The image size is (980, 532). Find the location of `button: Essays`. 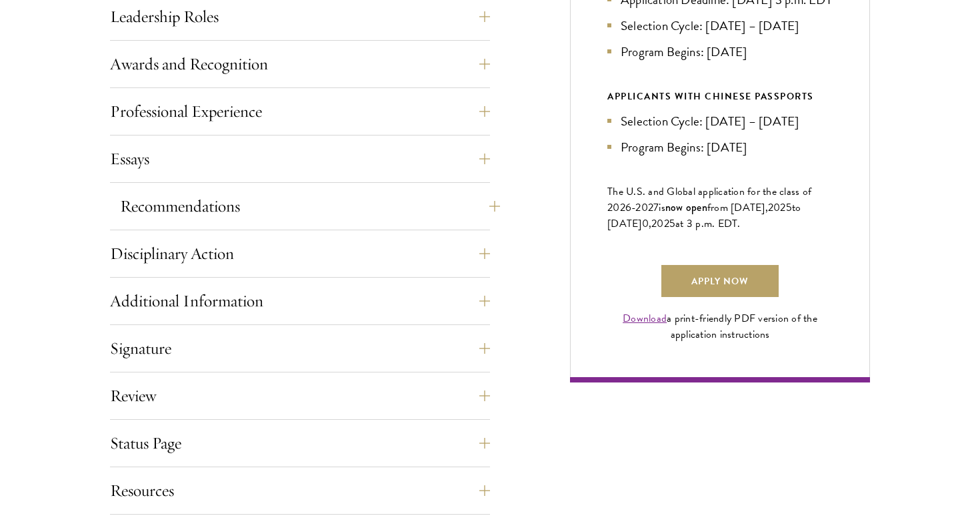

button: Essays is located at coordinates (300, 159).